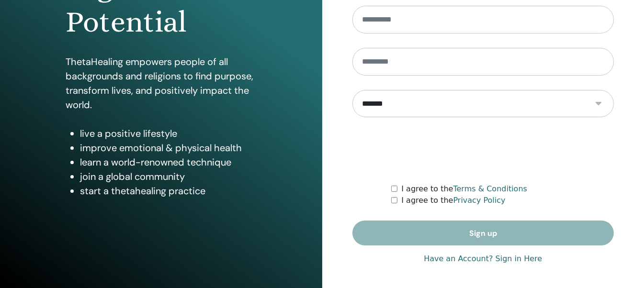 The width and height of the screenshot is (644, 288). What do you see at coordinates (480, 200) in the screenshot?
I see `a: Privacy Policy` at bounding box center [480, 200].